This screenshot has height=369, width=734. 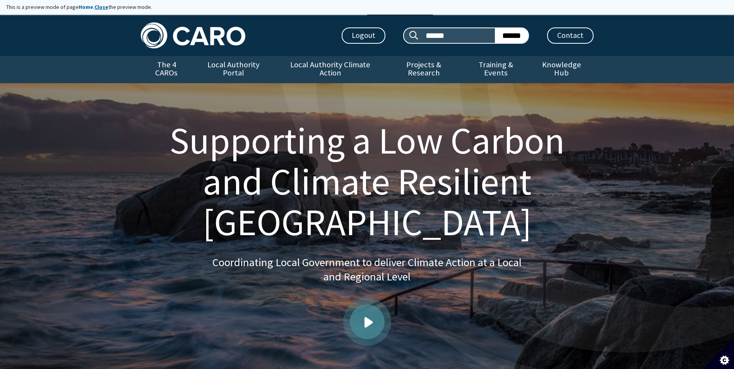 What do you see at coordinates (424, 70) in the screenshot?
I see `a: Projects & Research` at bounding box center [424, 70].